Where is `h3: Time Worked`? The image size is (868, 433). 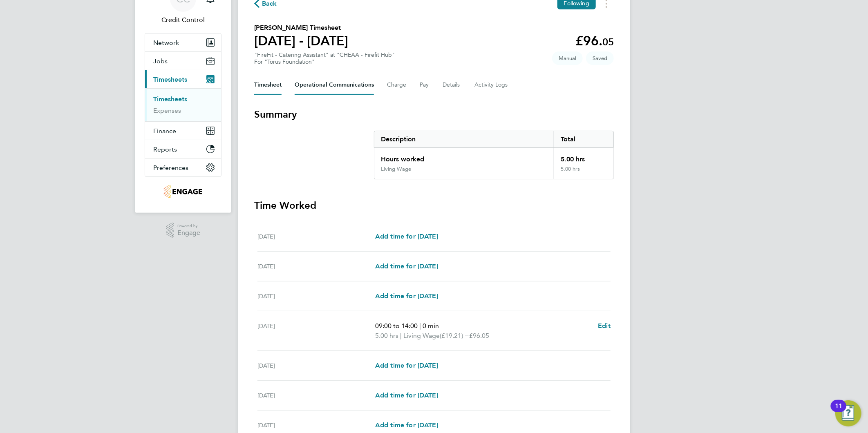
h3: Time Worked is located at coordinates (434, 206).